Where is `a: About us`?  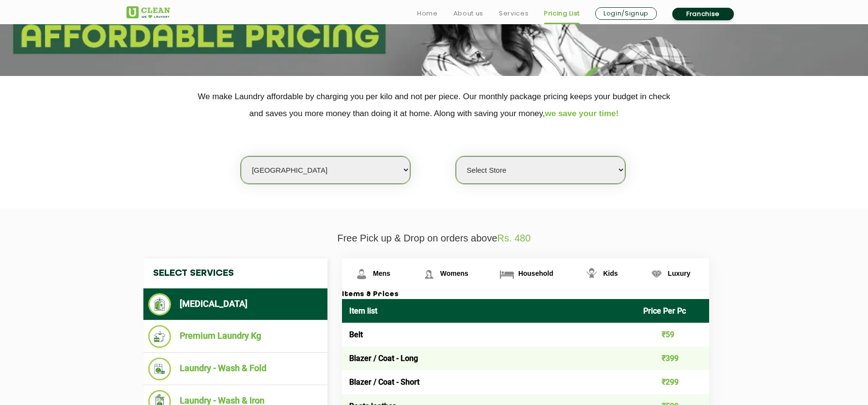
a: About us is located at coordinates (468, 14).